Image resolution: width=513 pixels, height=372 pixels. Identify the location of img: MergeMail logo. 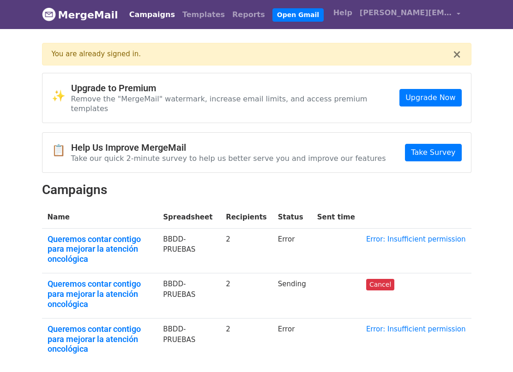
(49, 14).